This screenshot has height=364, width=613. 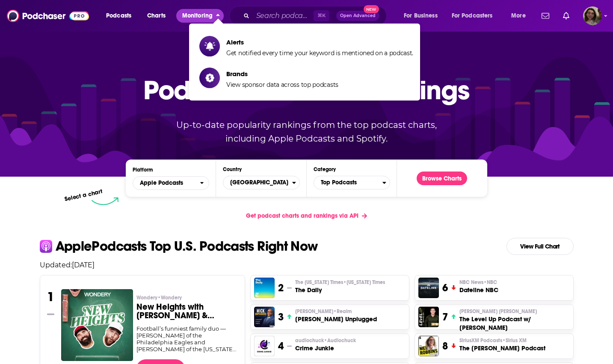 What do you see at coordinates (444, 288) in the screenshot?
I see `h3: 6` at bounding box center [444, 288].